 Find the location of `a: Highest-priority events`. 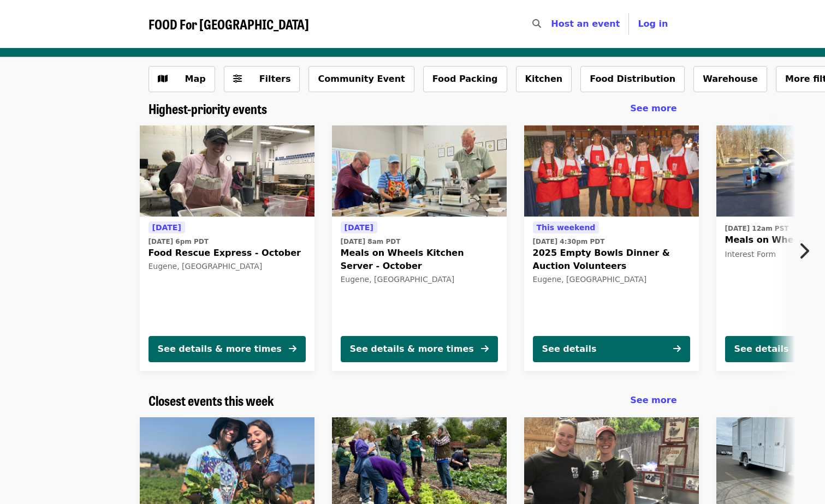

a: Highest-priority events is located at coordinates (207, 109).